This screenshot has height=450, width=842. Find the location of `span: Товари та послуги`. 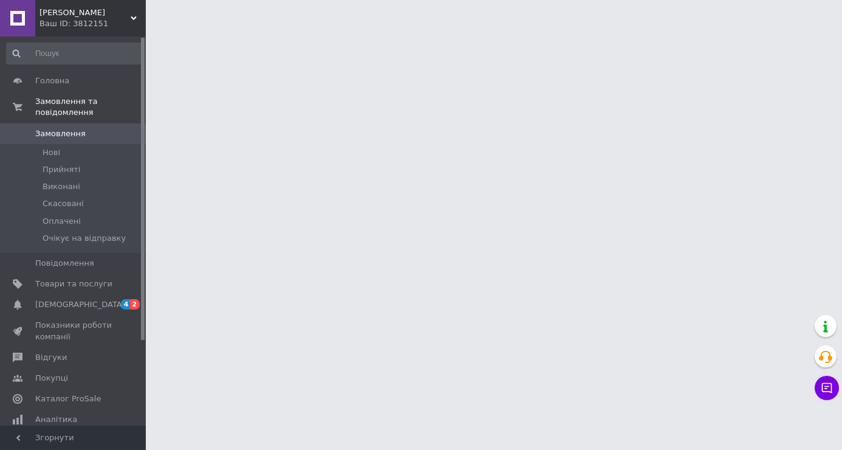

span: Товари та послуги is located at coordinates (74, 284).